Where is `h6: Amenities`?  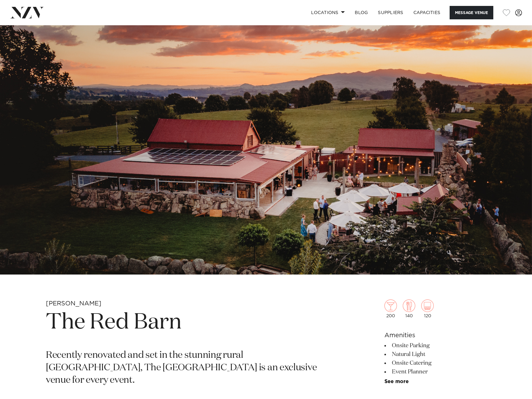
h6: Amenities is located at coordinates (435, 335).